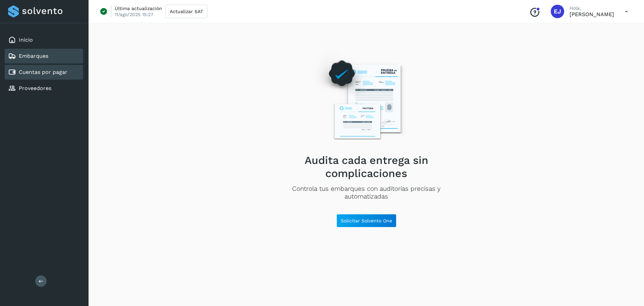  Describe the element at coordinates (44, 56) in the screenshot. I see `div: Embarques` at that location.